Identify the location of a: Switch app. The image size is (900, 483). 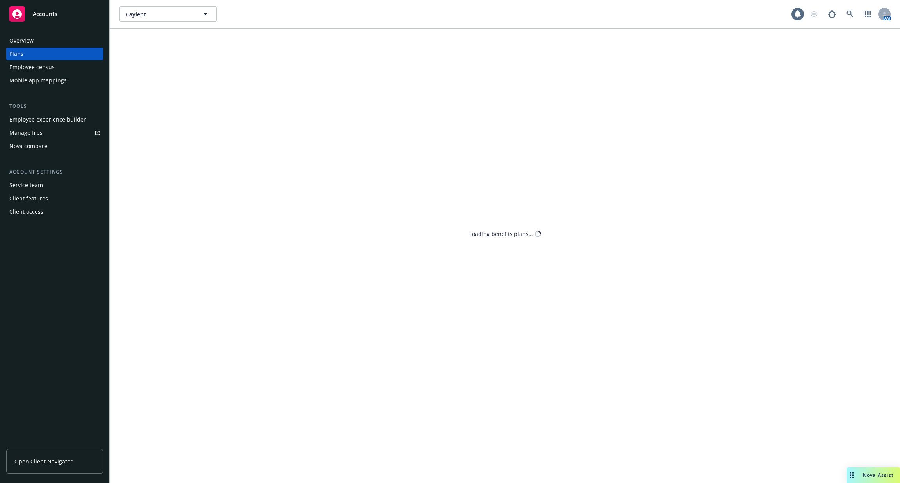
(868, 14).